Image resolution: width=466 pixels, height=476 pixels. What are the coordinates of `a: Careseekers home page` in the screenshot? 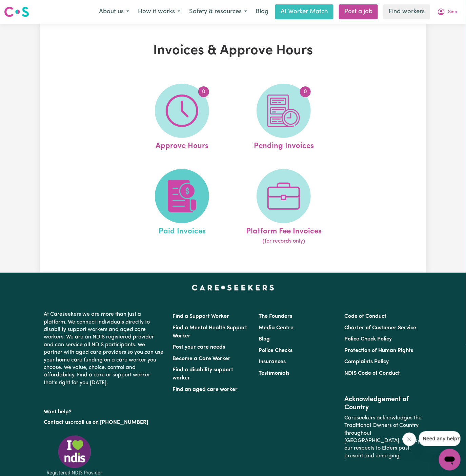 It's located at (233, 287).